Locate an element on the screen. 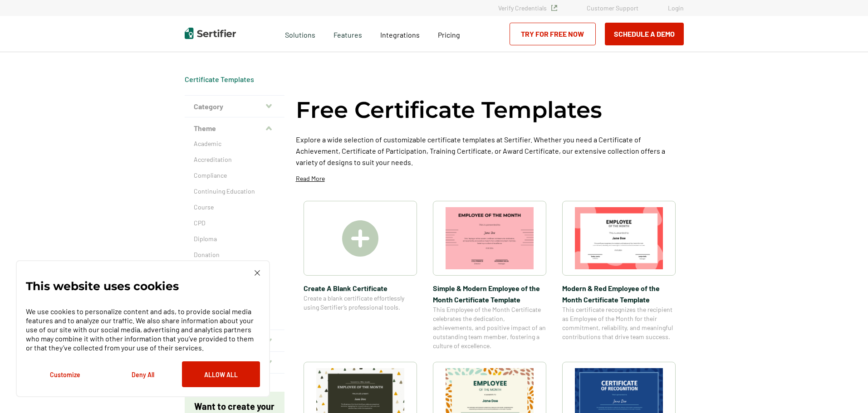 The image size is (868, 413). p: Continuing Education is located at coordinates (235, 191).